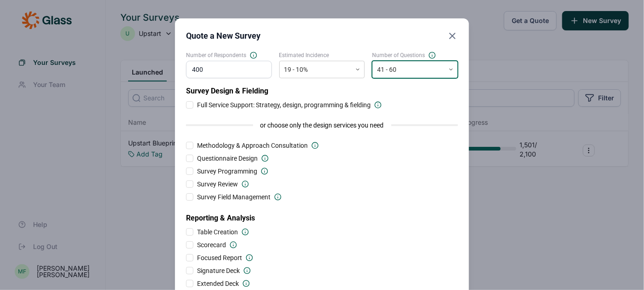  I want to click on span: Methodology & Approach Consultation, so click(252, 146).